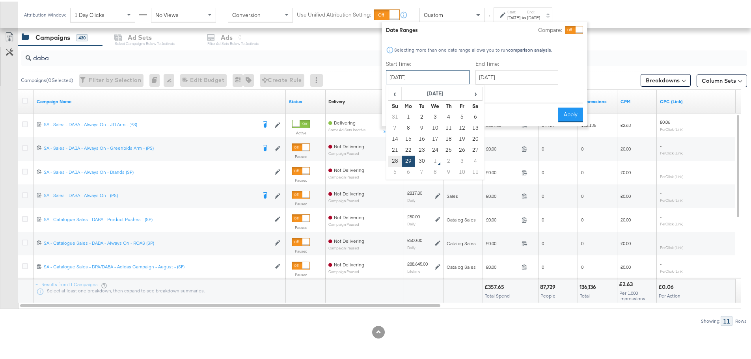  I want to click on div: £88,645.00, so click(417, 262).